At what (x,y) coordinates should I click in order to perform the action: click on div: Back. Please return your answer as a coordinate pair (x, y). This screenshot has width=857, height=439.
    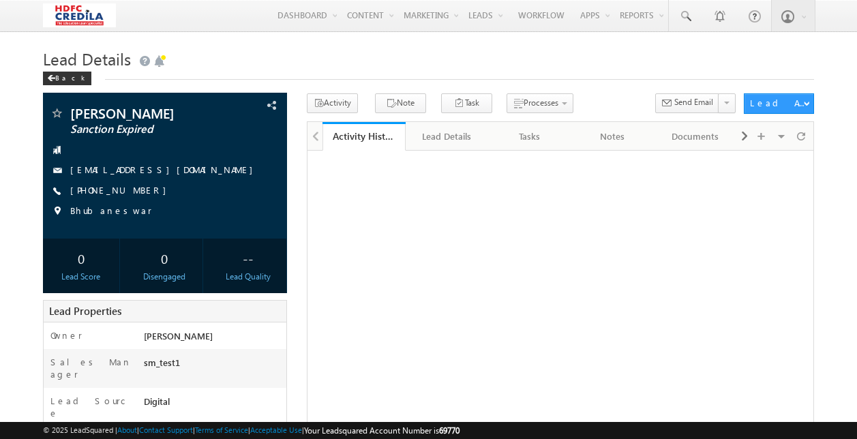
    Looking at the image, I should click on (67, 78).